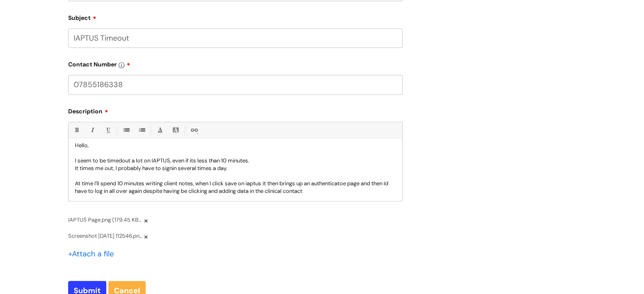  I want to click on img: info-icon.svg, so click(122, 65).